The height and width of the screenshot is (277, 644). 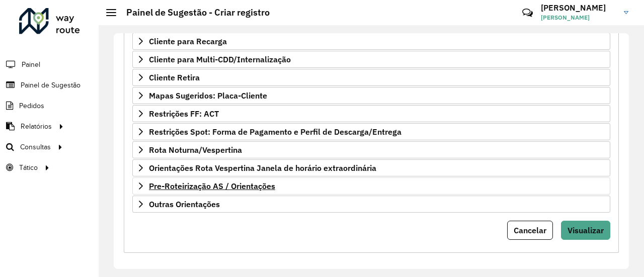 I want to click on span: Consultas, so click(x=36, y=147).